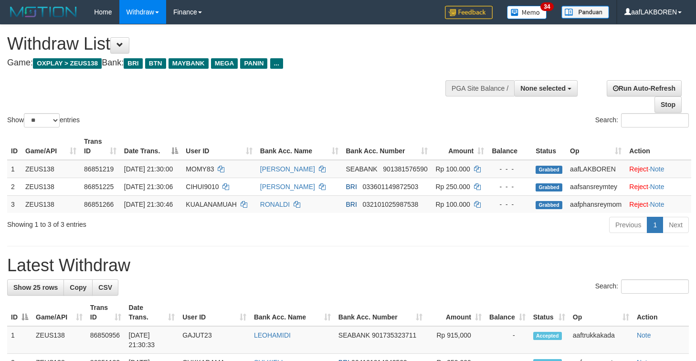 This screenshot has width=696, height=361. What do you see at coordinates (469, 12) in the screenshot?
I see `img: Feedback.jpg` at bounding box center [469, 12].